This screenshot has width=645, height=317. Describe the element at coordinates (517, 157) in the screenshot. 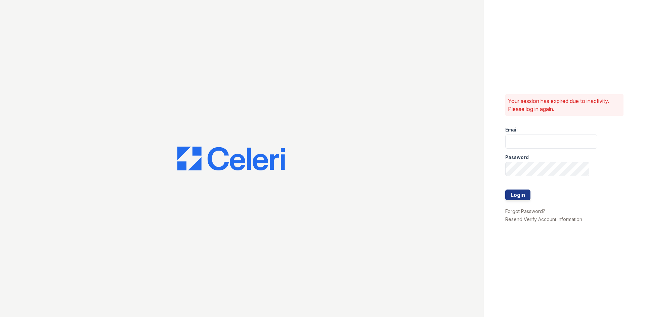

I see `label: Password` at that location.